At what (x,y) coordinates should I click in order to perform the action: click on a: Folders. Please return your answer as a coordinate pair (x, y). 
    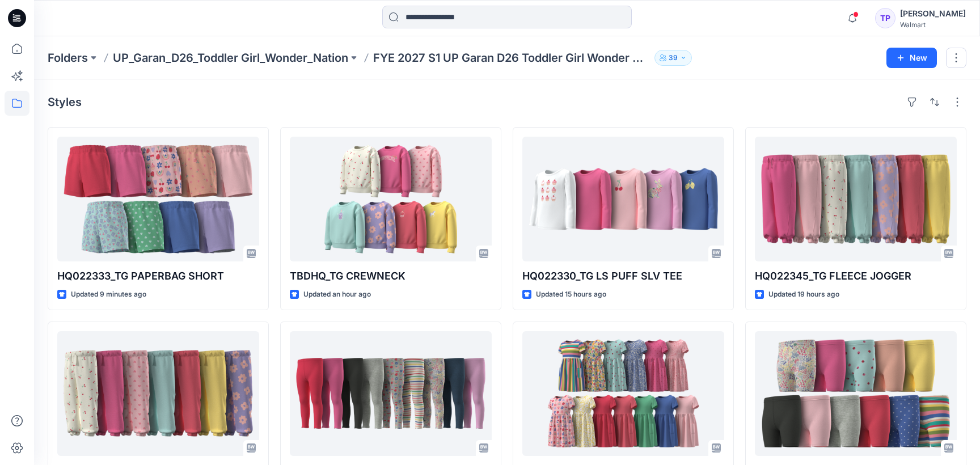
    Looking at the image, I should click on (67, 58).